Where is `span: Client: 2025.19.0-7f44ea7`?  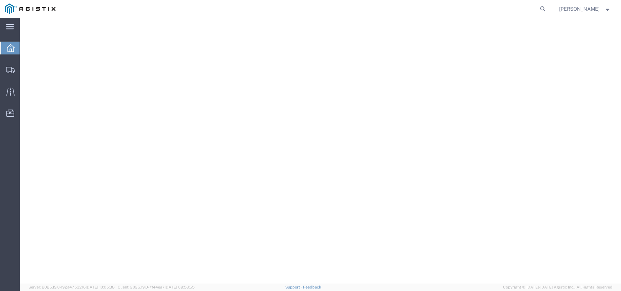
span: Client: 2025.19.0-7f44ea7 is located at coordinates (156, 287).